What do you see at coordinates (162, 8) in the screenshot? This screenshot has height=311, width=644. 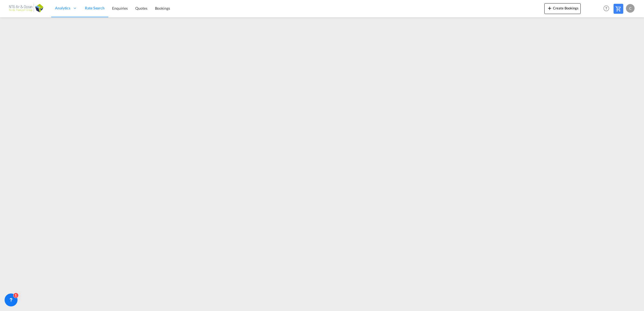 I see `span: Bookings` at bounding box center [162, 8].